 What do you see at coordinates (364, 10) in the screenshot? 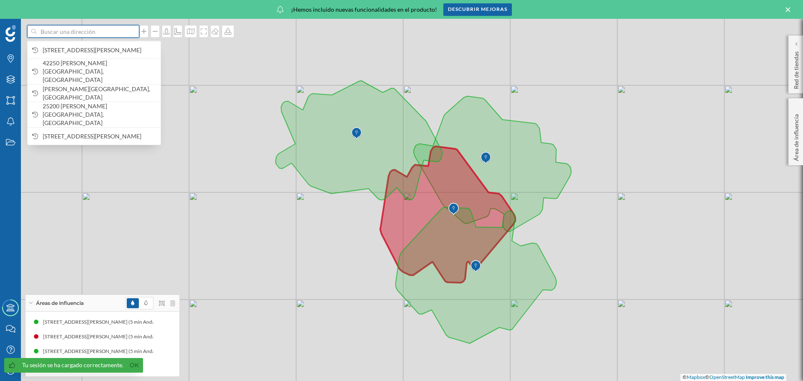
I see `span: ¡Hemos incluido nuevas funcionalidades en el producto!` at bounding box center [364, 10].